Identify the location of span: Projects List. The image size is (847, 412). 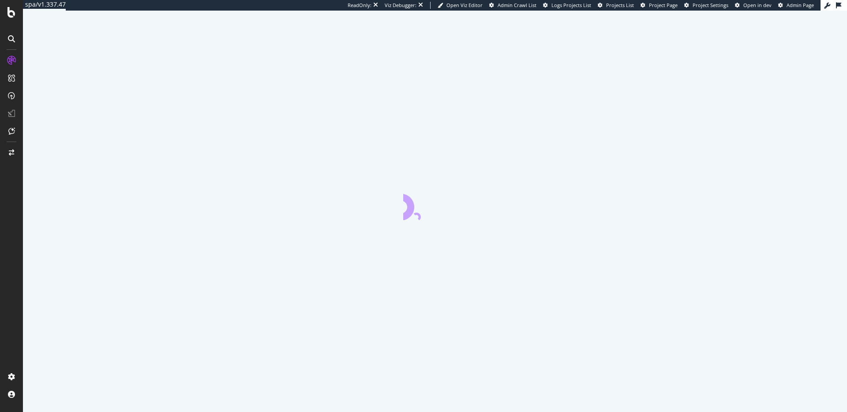
(620, 5).